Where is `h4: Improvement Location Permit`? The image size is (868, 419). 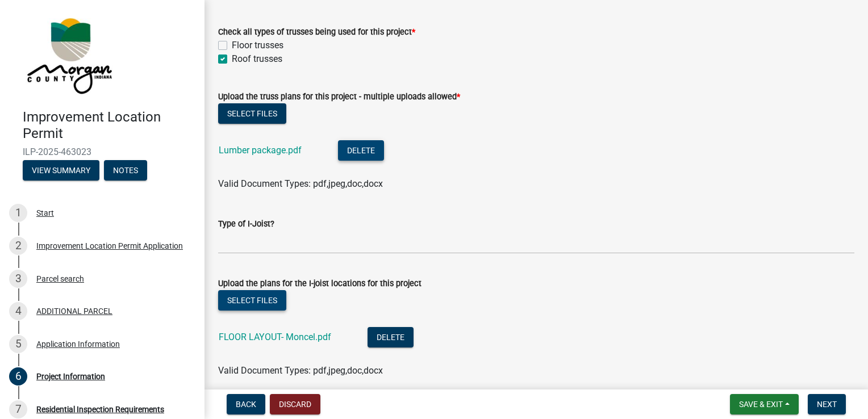 h4: Improvement Location Permit is located at coordinates (109, 126).